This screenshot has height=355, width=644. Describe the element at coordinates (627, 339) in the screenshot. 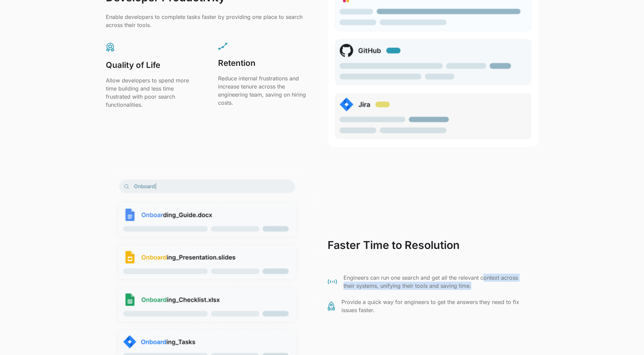

I see `div: Widget de chat` at that location.